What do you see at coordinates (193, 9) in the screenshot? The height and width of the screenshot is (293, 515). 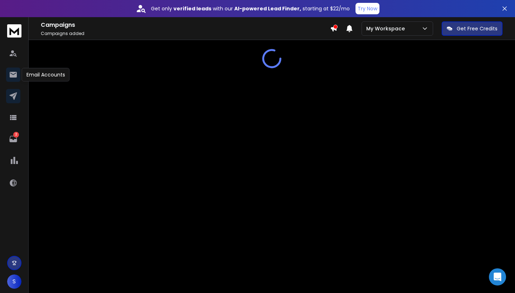 I see `strong: verified leads` at bounding box center [193, 9].